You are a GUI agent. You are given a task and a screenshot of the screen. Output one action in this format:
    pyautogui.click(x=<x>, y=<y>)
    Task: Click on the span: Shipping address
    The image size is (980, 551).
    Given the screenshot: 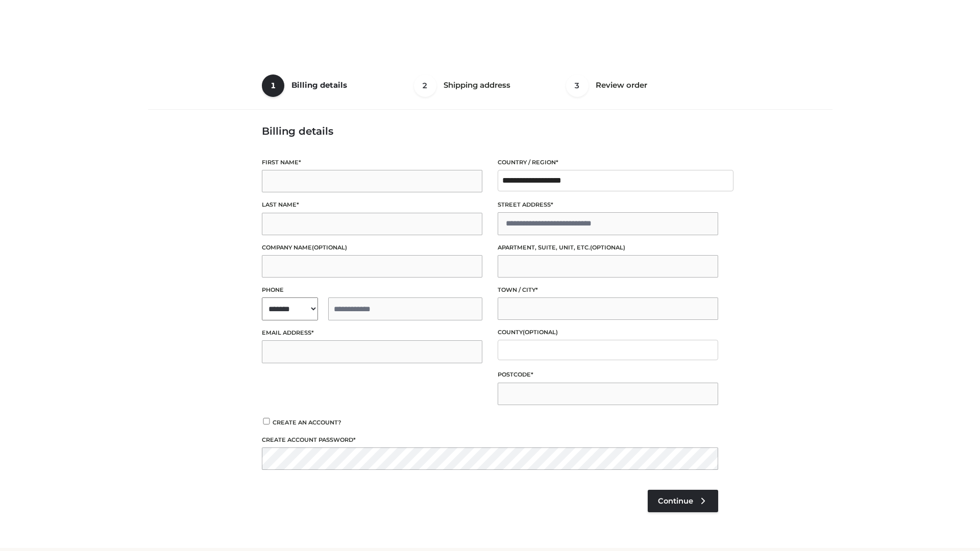 What is the action you would take?
    pyautogui.click(x=477, y=85)
    